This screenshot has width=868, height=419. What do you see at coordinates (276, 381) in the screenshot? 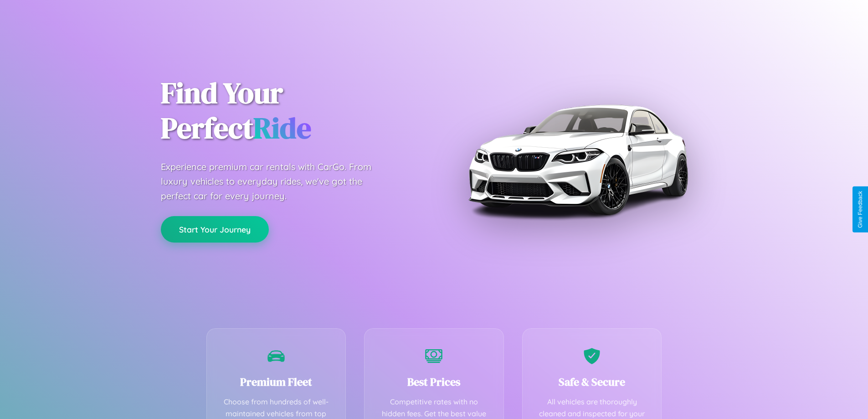
I see `h3: Premium Fleet` at bounding box center [276, 381].